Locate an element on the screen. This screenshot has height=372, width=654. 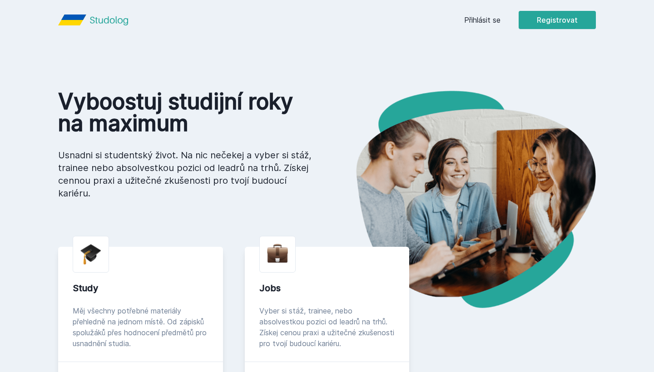
img: briefcase.png is located at coordinates (277, 253).